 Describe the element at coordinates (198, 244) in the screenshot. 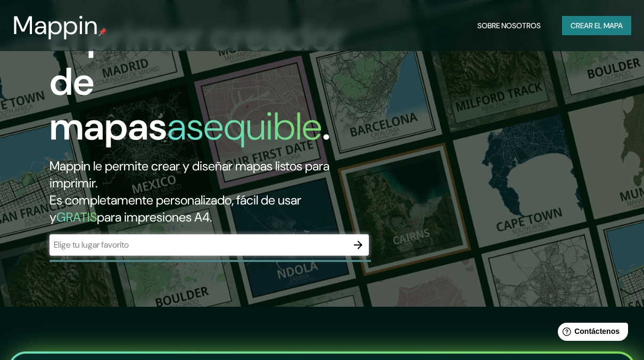

I see `input: Elige tu lugar favorito` at that location.